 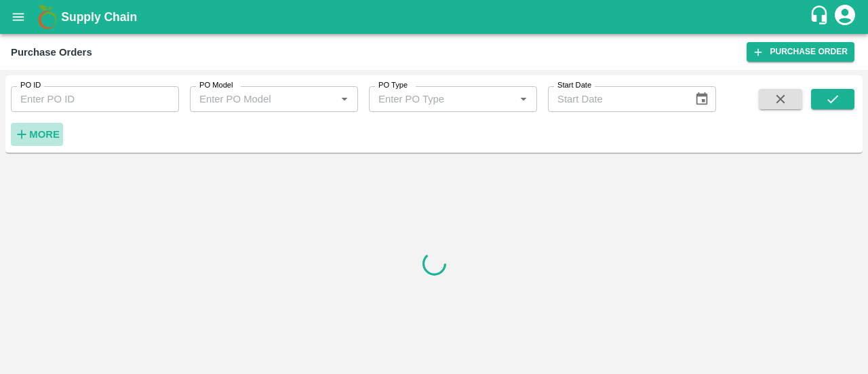 I want to click on button: More, so click(x=37, y=134).